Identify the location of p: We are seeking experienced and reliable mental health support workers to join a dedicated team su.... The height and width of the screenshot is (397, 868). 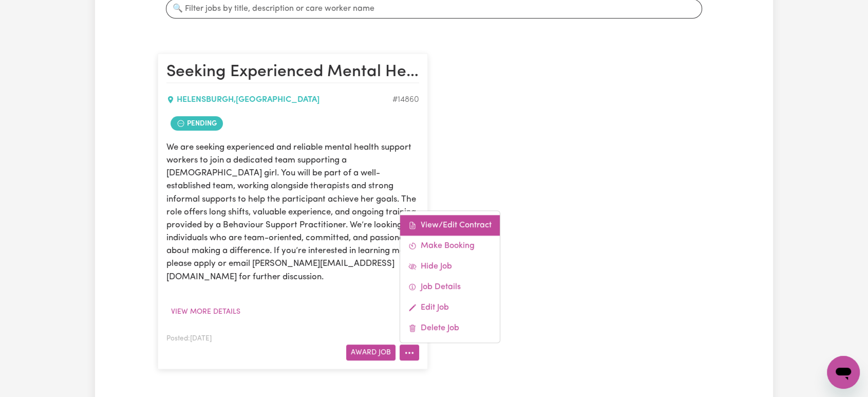
(292, 212).